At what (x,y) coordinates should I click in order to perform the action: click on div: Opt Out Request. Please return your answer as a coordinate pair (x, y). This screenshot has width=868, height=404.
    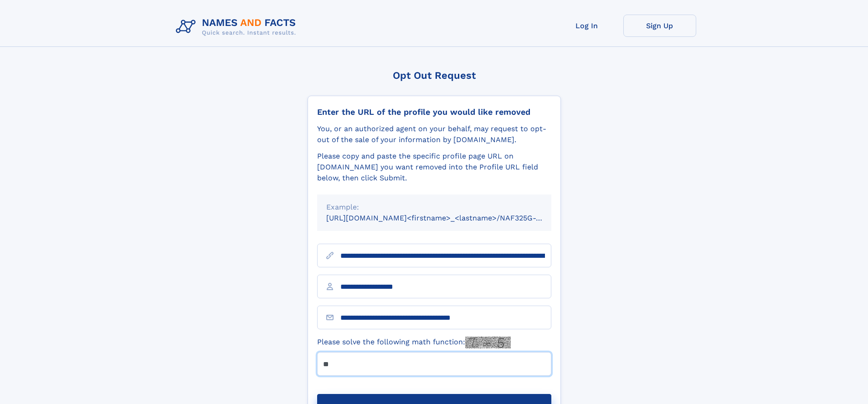
    Looking at the image, I should click on (434, 75).